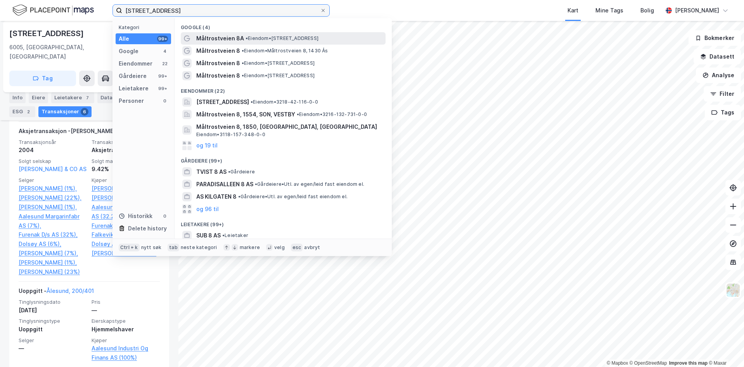 This screenshot has width=744, height=367. What do you see at coordinates (165, 51) in the screenshot?
I see `div: 4` at bounding box center [165, 51].